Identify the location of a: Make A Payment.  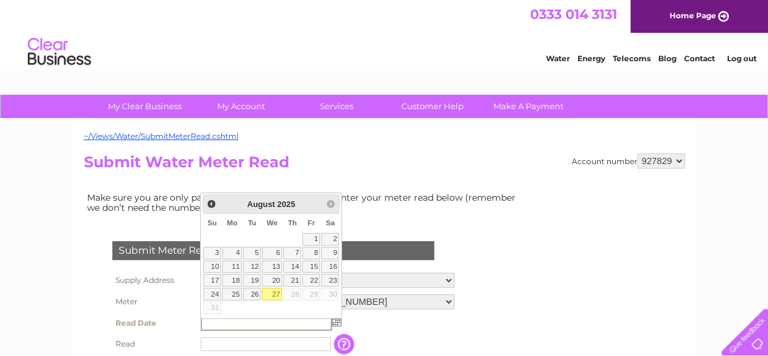
(528, 106).